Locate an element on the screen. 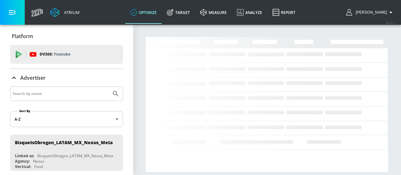 The width and height of the screenshot is (401, 175). span: login as: ana.cruz@groupm.com is located at coordinates (370, 12).